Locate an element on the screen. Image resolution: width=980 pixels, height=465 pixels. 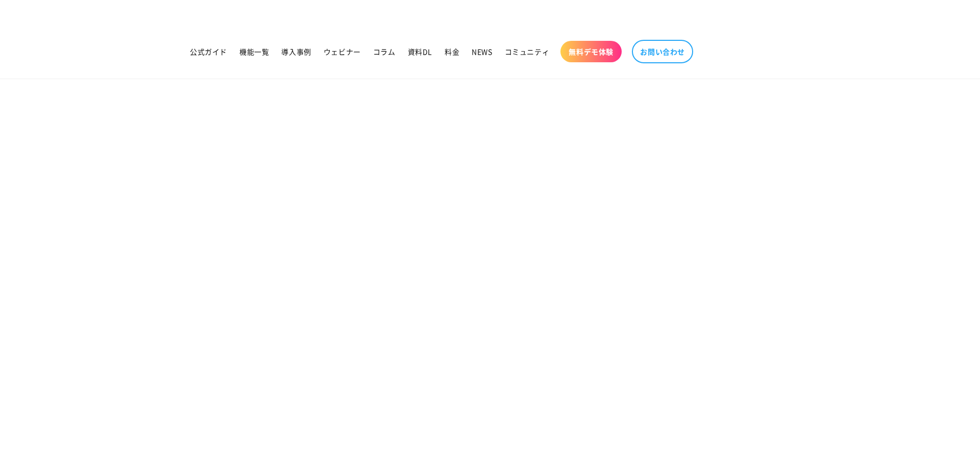
span: ウェビナー is located at coordinates (342, 52).